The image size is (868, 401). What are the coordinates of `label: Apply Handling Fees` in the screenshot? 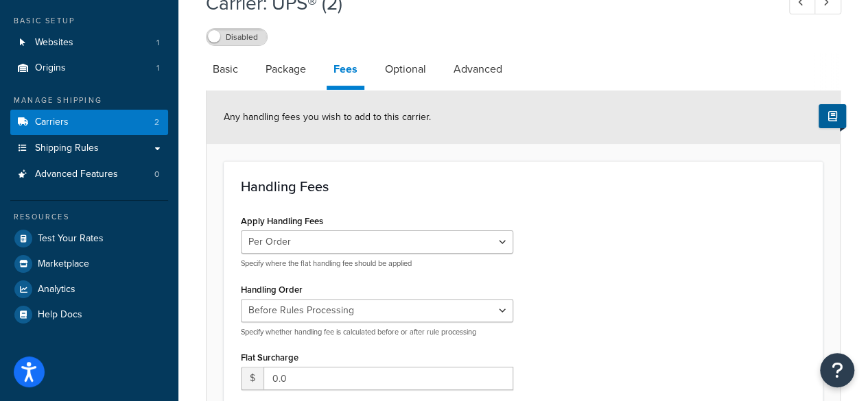 It's located at (282, 221).